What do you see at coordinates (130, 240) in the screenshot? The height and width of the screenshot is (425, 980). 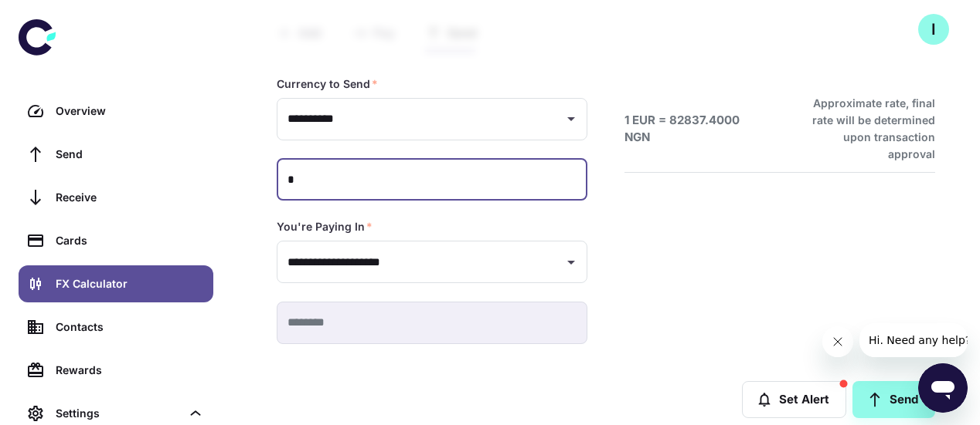 I see `div: Cards` at bounding box center [130, 240].